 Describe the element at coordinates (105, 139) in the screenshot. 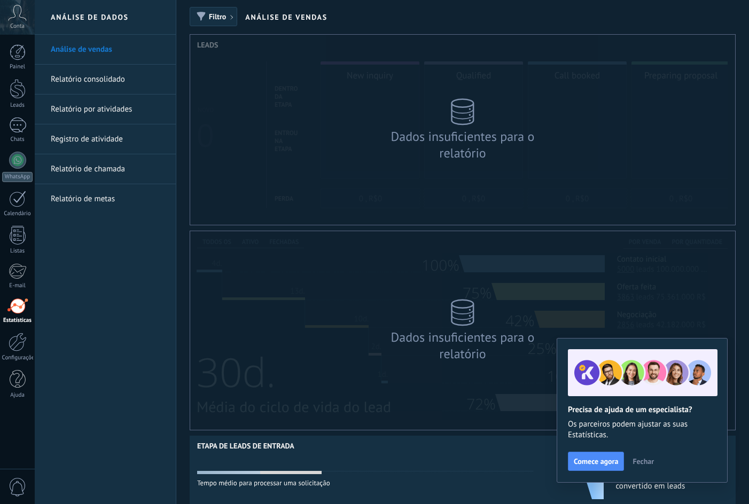

I see `li: Registro de atividade` at that location.